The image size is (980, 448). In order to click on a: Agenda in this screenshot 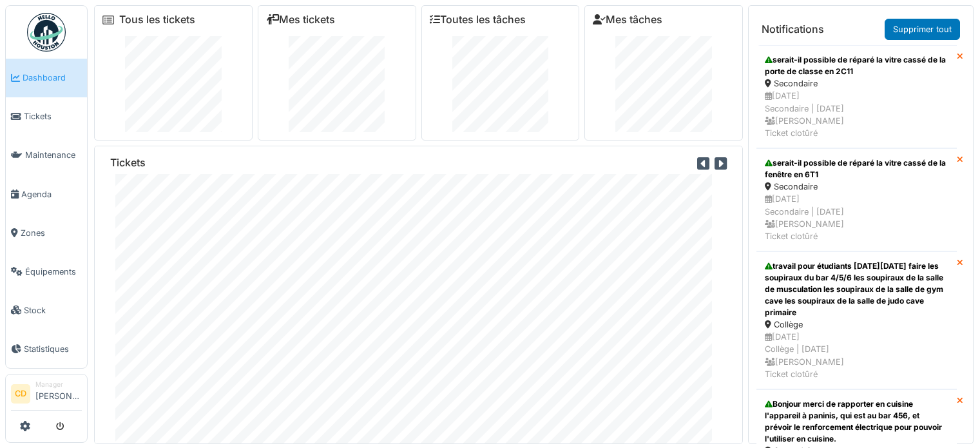, I will do `click(46, 194)`.